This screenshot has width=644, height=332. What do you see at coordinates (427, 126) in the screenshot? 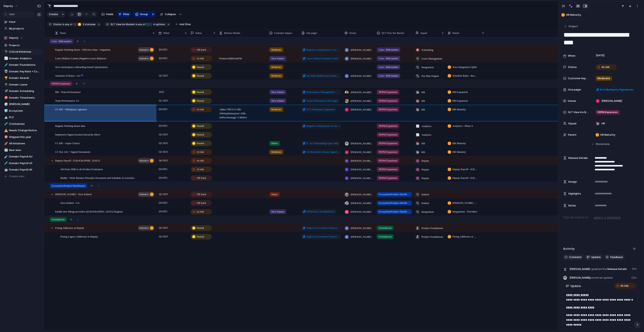
I see `span: Analytics` at bounding box center [427, 126].